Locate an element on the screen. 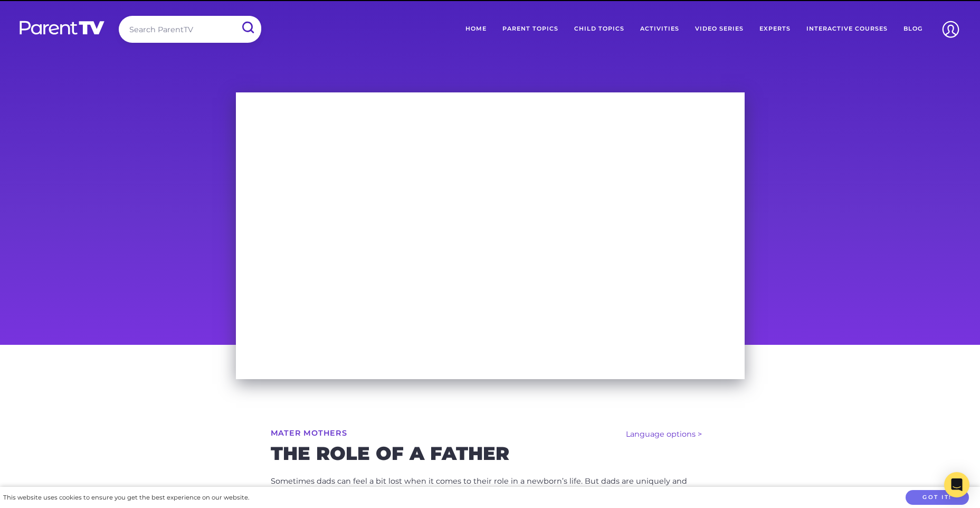 The image size is (980, 508). a: Experts is located at coordinates (775, 29).